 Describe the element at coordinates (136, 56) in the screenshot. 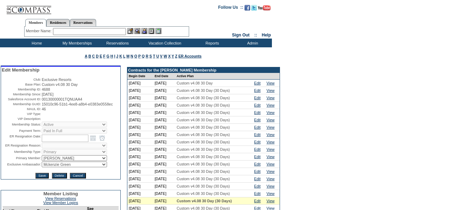

I see `a: O` at that location.